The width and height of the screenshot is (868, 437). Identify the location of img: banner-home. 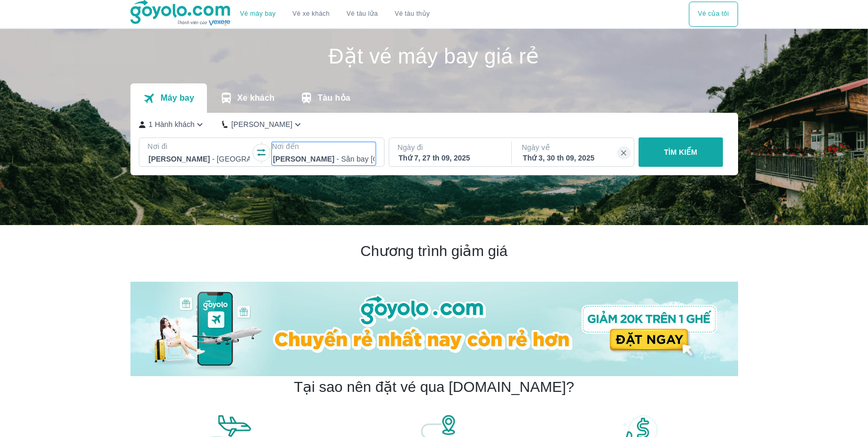
(434, 329).